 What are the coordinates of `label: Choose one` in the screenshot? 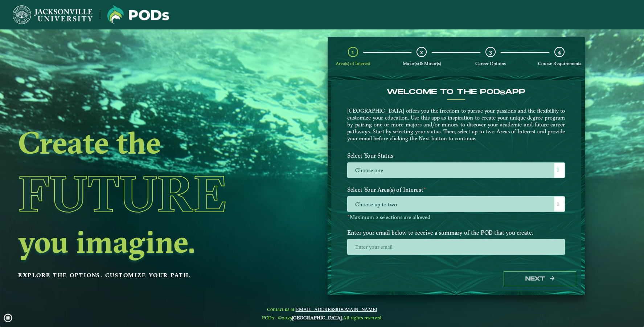 It's located at (456, 170).